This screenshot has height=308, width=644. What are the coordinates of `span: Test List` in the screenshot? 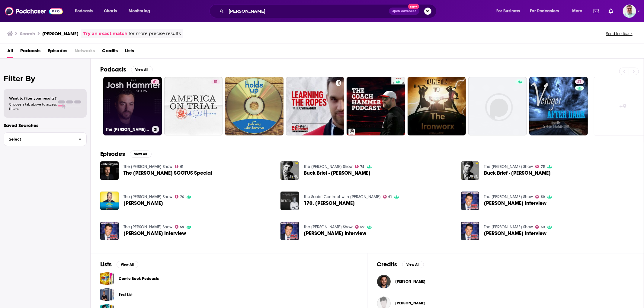 It's located at (107, 294).